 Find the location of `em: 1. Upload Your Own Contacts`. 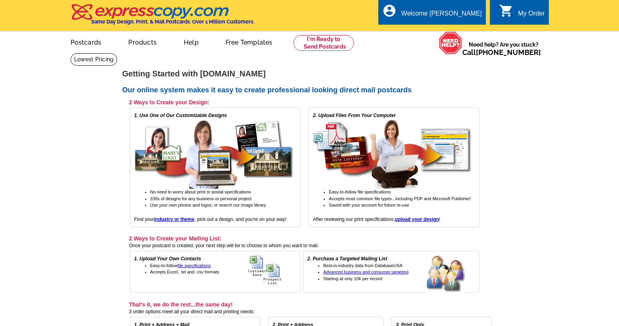

em: 1. Upload Your Own Contacts is located at coordinates (168, 259).